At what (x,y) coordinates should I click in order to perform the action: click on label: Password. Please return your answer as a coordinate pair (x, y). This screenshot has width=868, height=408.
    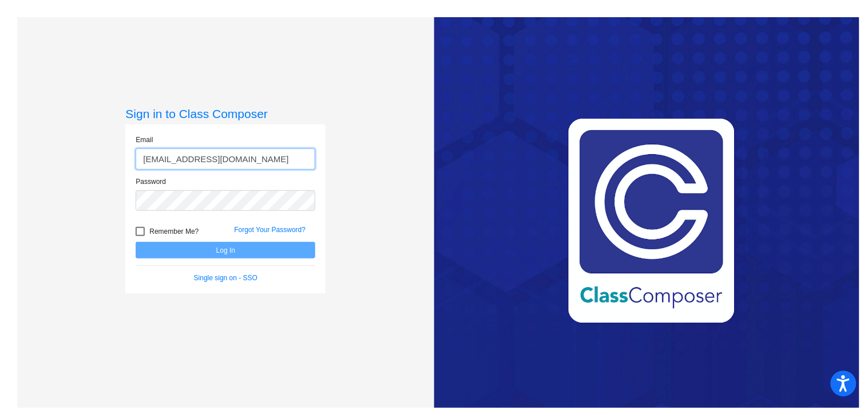
    Looking at the image, I should click on (150, 181).